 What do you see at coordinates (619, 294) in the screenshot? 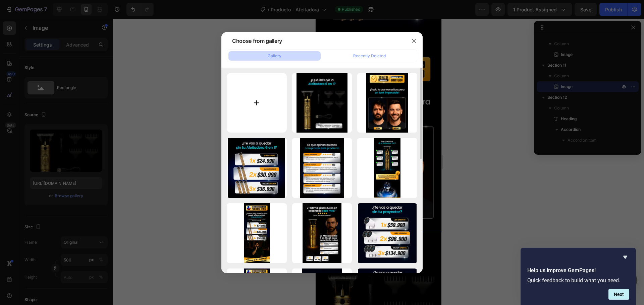
I see `button: Next question` at bounding box center [619, 294].